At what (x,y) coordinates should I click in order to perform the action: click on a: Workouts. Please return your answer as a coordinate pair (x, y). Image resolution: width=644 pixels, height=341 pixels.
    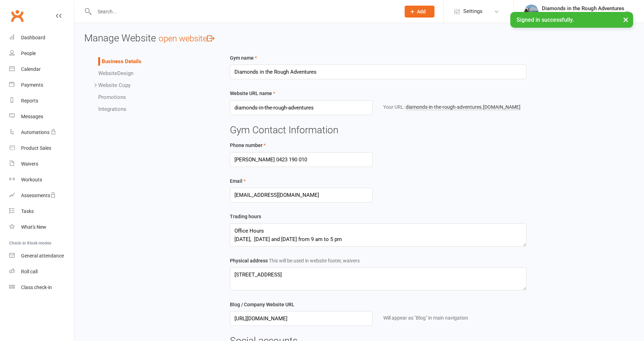
    Looking at the image, I should click on (41, 179).